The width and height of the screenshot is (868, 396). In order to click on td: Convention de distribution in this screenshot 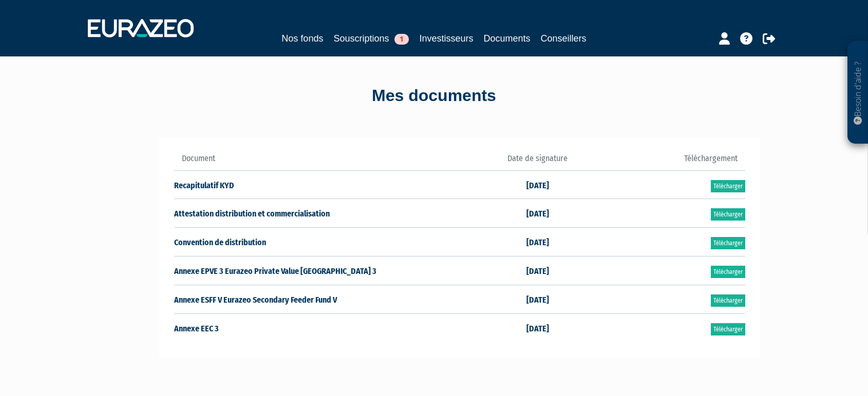, I will do `click(330, 243)`.